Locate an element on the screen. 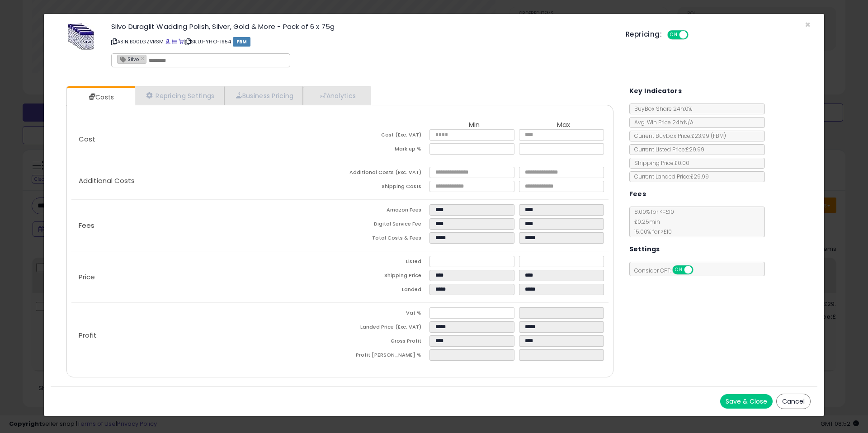  span: Current Listed Price: £29.99 is located at coordinates (667, 150).